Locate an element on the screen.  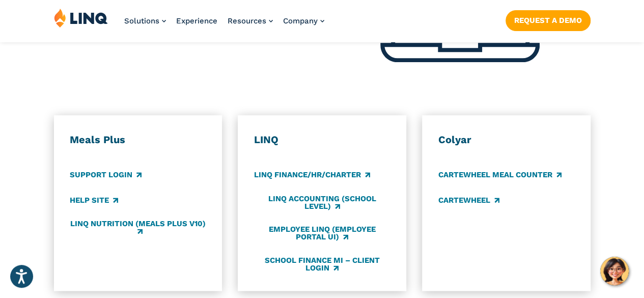
a: Employee LINQ (Employee Portal UI) is located at coordinates (321, 233).